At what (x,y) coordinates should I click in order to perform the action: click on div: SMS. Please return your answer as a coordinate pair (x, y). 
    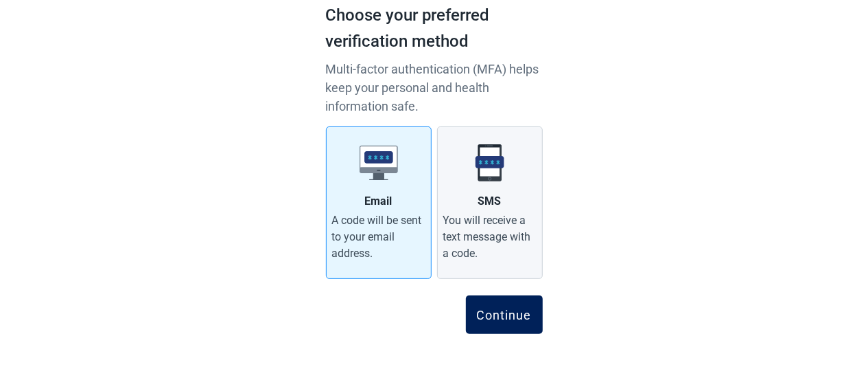
    Looking at the image, I should click on (490, 201).